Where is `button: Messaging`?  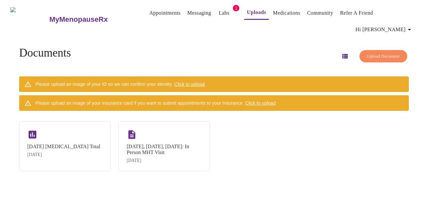 button: Messaging is located at coordinates (199, 13).